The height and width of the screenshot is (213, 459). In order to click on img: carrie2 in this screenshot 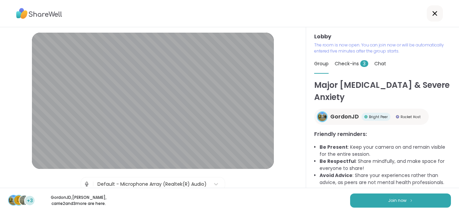, I will do `click(24, 200)`.